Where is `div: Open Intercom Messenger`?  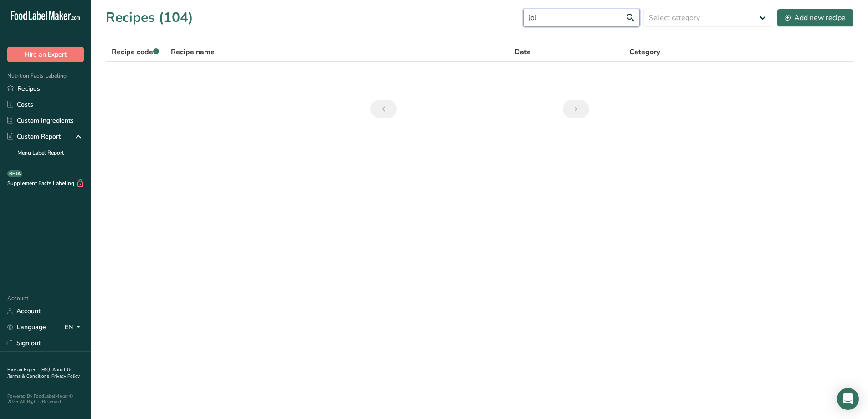 div: Open Intercom Messenger is located at coordinates (848, 399).